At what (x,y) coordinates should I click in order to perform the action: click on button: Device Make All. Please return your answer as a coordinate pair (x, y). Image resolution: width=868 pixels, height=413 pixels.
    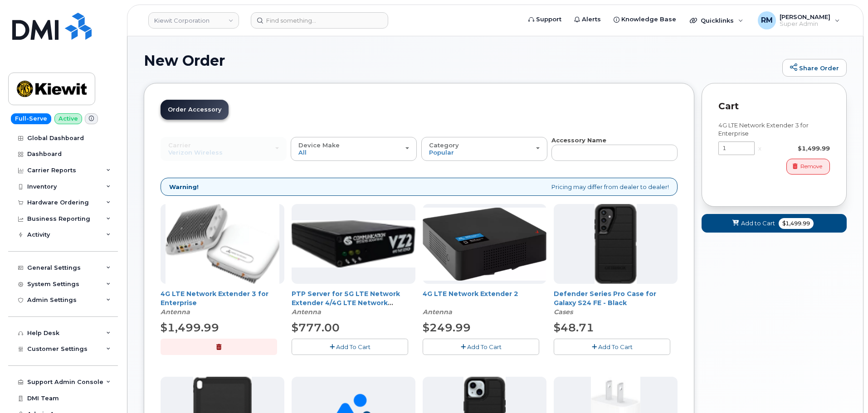
    Looking at the image, I should click on (353, 149).